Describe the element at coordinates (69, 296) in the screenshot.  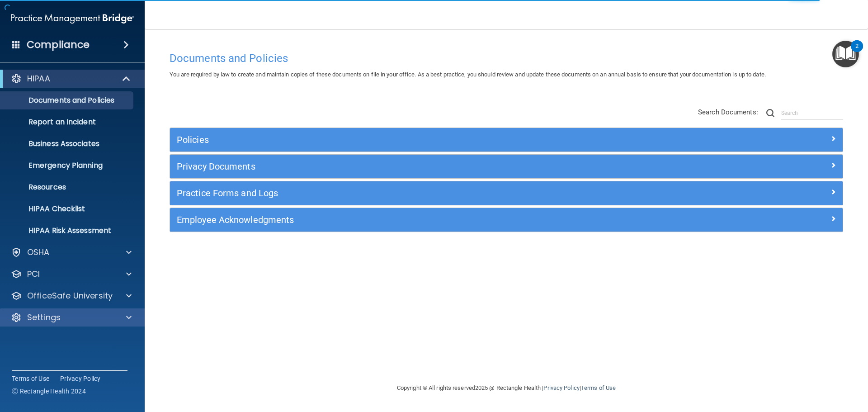
I see `p: OfficeSafe University` at that location.